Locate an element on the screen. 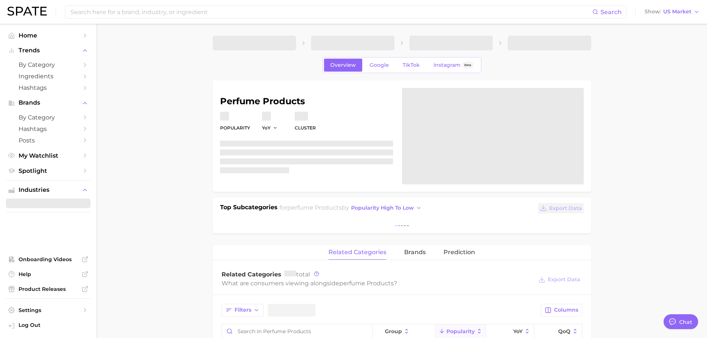 The height and width of the screenshot is (338, 707). span: Overview is located at coordinates (343, 65).